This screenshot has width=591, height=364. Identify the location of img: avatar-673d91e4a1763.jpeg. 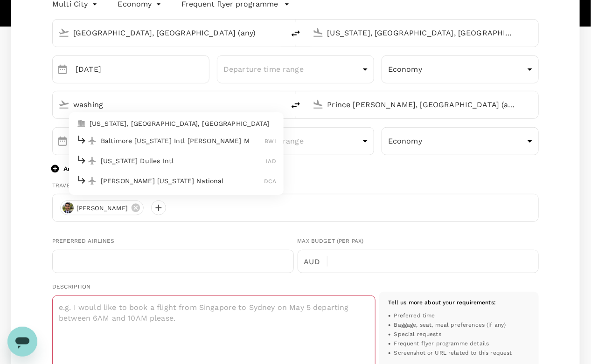
(68, 208).